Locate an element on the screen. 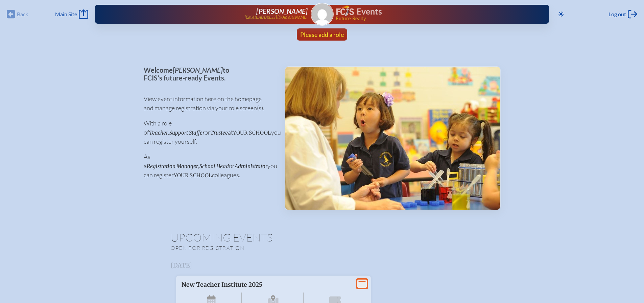 The height and width of the screenshot is (303, 644). span: Support Staffer is located at coordinates (187, 132).